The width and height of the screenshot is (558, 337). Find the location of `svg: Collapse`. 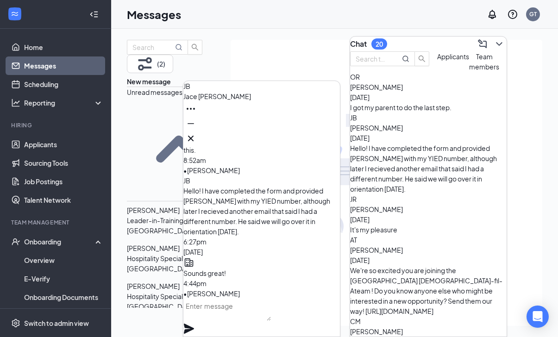

svg: Collapse is located at coordinates (94, 14).